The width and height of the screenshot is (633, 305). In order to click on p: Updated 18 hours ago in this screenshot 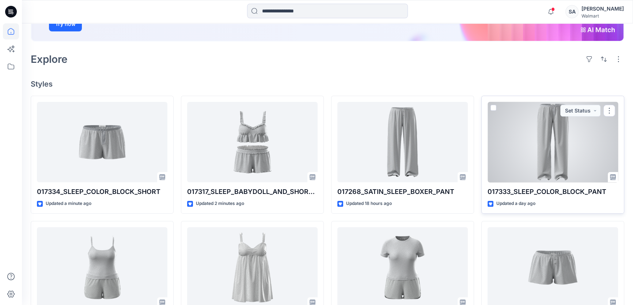, I will do `click(369, 204)`.